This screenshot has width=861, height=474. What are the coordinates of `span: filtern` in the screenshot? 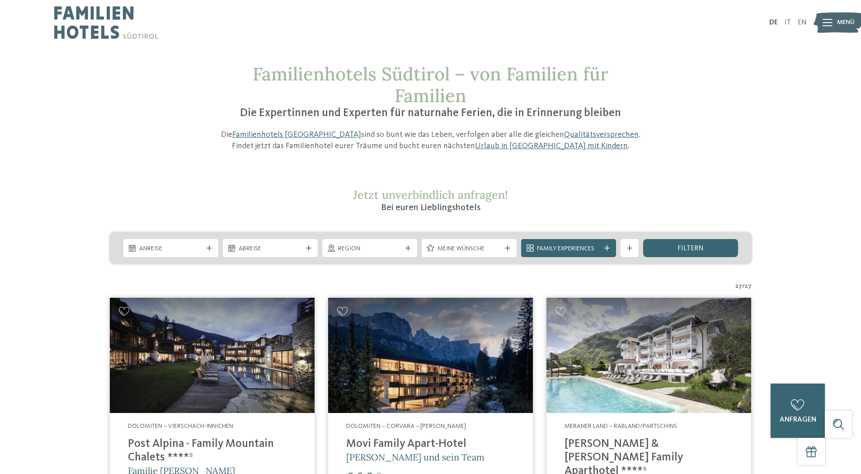 It's located at (691, 249).